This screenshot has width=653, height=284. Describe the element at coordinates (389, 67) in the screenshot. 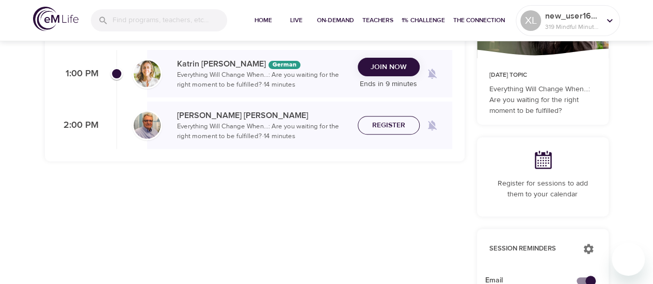

I see `span: Join Now` at that location.